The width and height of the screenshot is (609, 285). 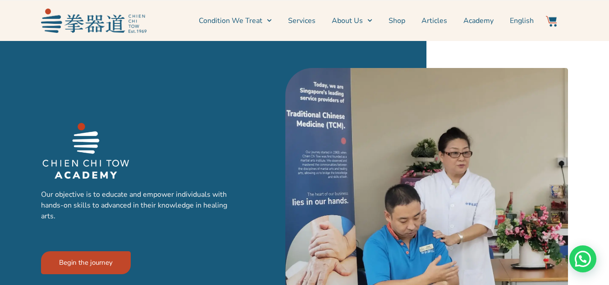 I want to click on a: About Us, so click(x=352, y=21).